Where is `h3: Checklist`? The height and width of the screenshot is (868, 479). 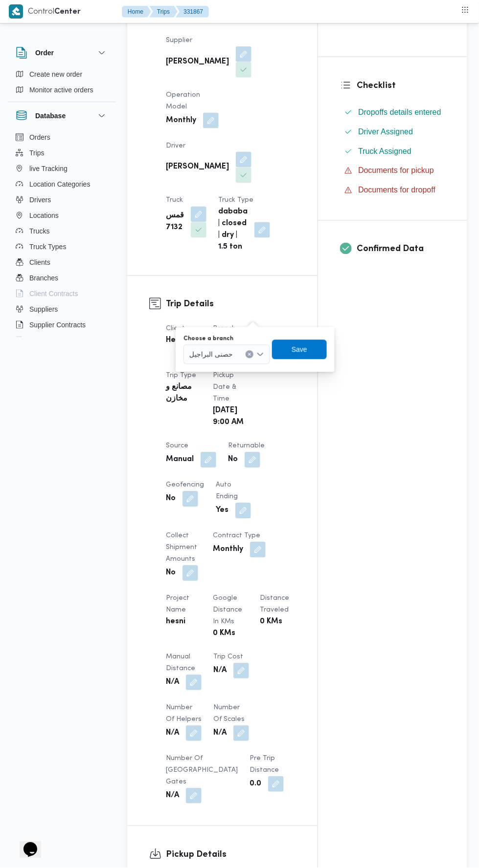 h3: Checklist is located at coordinates (400, 86).